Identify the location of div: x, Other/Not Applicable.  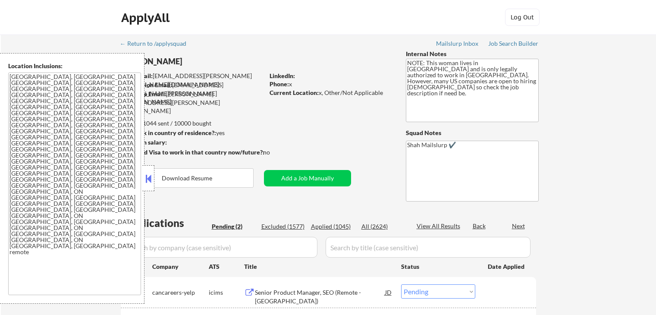
(330, 93).